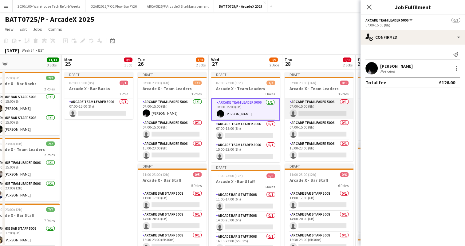  What do you see at coordinates (376, 82) in the screenshot?
I see `div: Total fee` at bounding box center [376, 82].